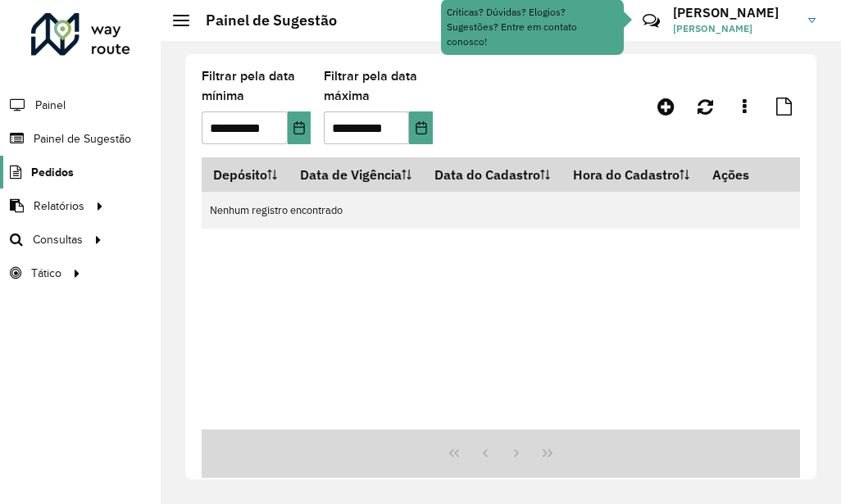  What do you see at coordinates (53, 172) in the screenshot?
I see `span: Pedidos` at bounding box center [53, 172].